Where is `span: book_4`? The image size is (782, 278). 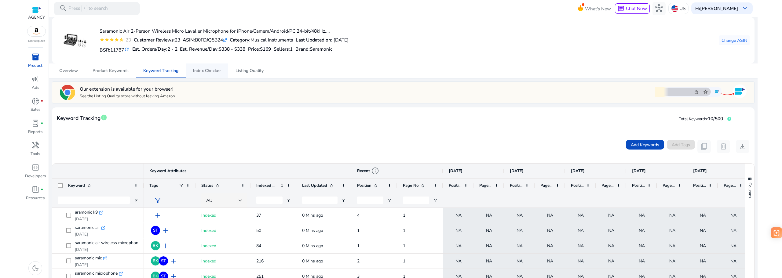
span: book_4 is located at coordinates (35, 190).